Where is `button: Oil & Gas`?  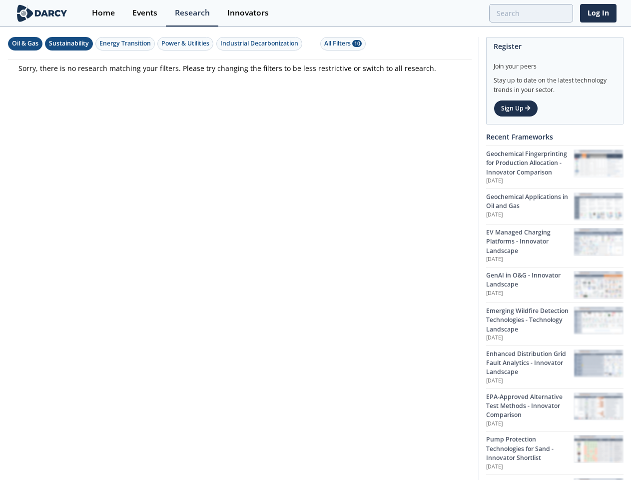
button: Oil & Gas is located at coordinates (25, 43).